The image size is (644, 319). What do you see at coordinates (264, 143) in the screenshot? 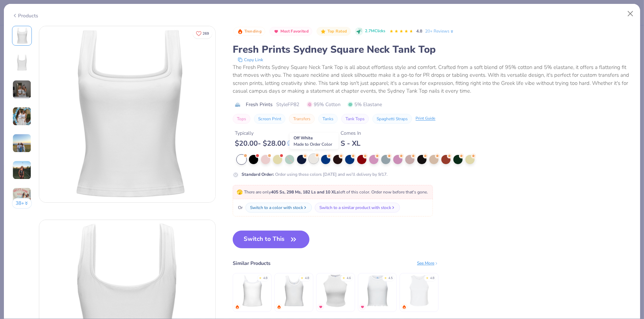
I see `div: $ 20.00 - $ 28.00` at bounding box center [264, 143].